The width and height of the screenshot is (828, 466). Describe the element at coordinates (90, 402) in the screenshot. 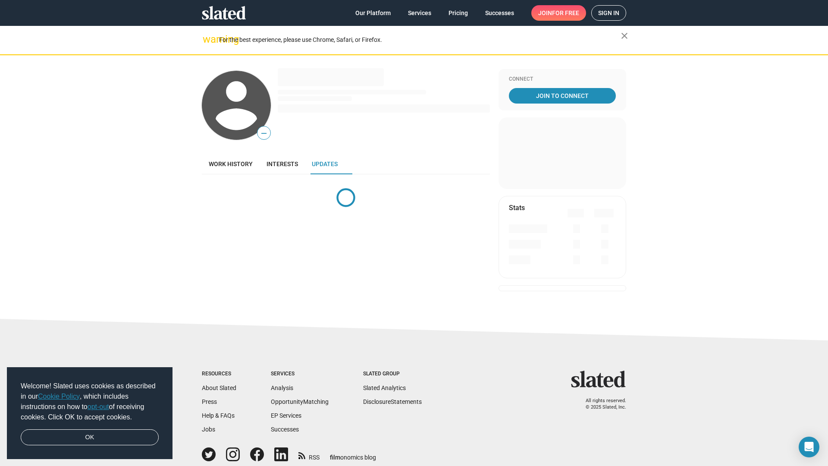

I see `span: Welcome! Slated uses cookies as described in our , which includes instructions on how to of recei...` at that location.